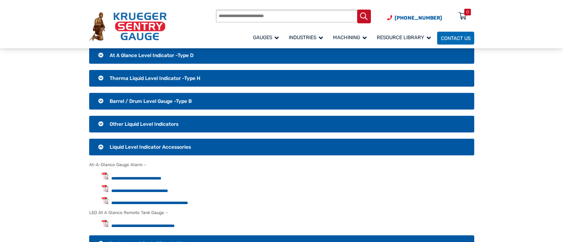 This screenshot has width=563, height=242. Describe the element at coordinates (456, 38) in the screenshot. I see `span: Contact Us` at that location.